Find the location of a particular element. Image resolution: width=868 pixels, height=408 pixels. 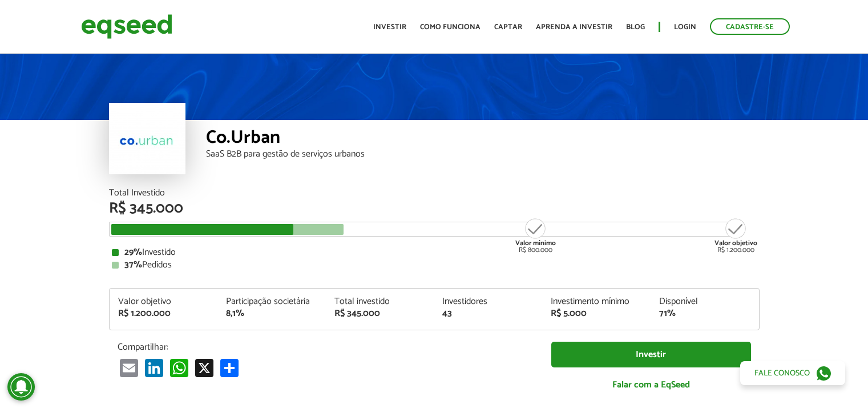

a: LinkedIn is located at coordinates (154, 367).